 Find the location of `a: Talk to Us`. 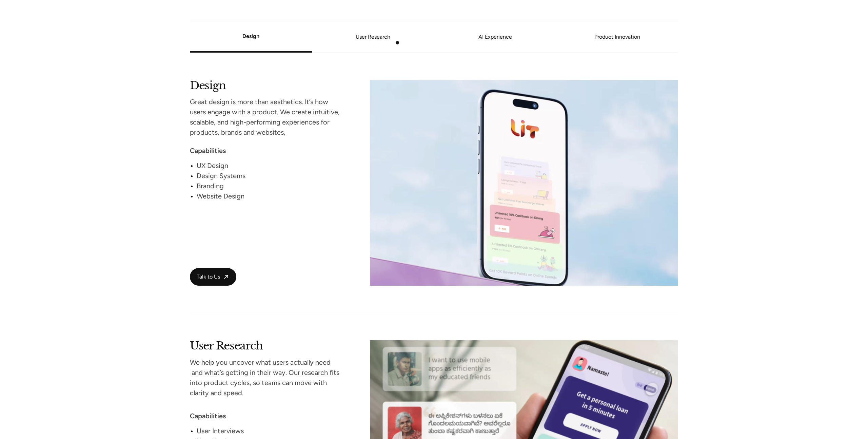

a: Talk to Us is located at coordinates (213, 277).